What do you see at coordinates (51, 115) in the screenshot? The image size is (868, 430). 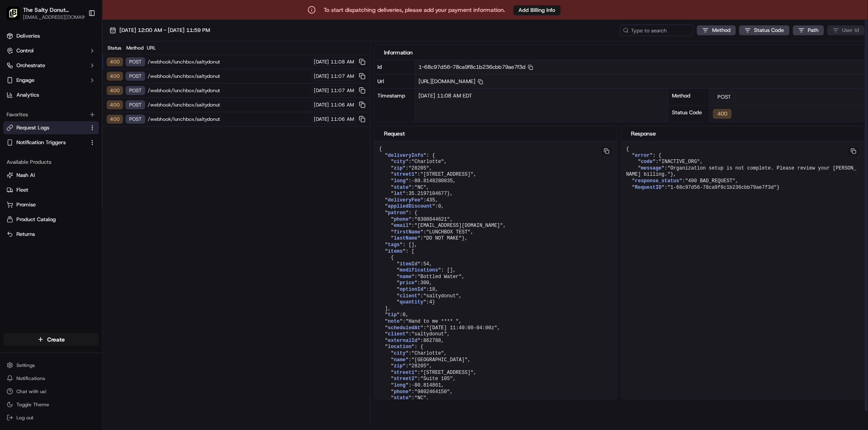 I see `div: Favorites` at bounding box center [51, 115].